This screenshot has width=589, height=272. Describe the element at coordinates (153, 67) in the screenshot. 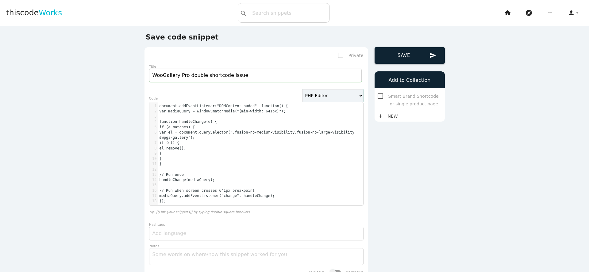

I see `label: Title` at that location.